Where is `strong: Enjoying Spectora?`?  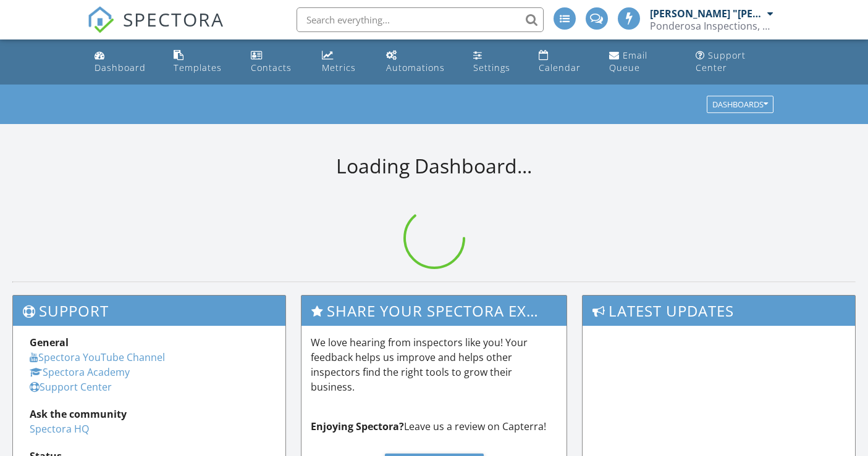
strong: Enjoying Spectora? is located at coordinates (357, 427).